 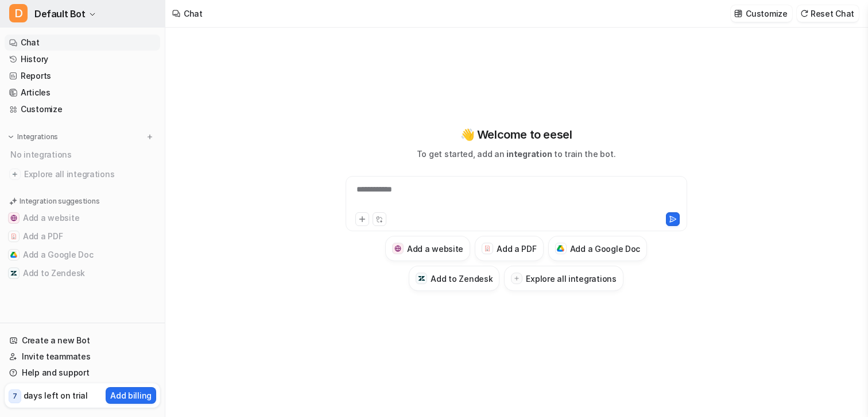 I want to click on span: Explore all integrations, so click(x=90, y=174).